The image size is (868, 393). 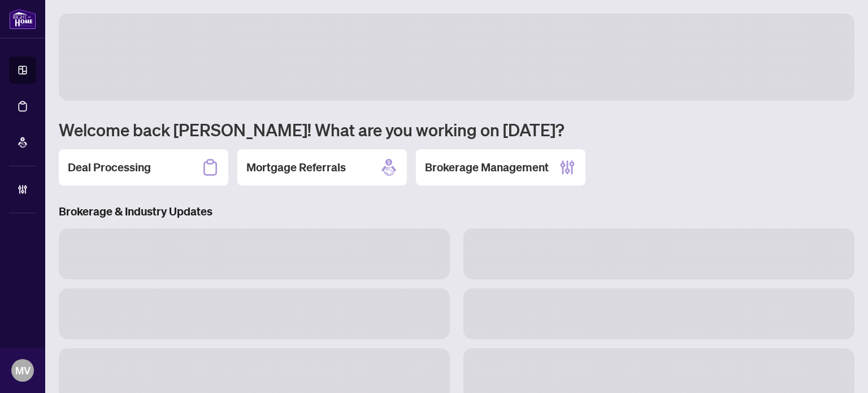 What do you see at coordinates (109, 168) in the screenshot?
I see `h2: Deal Processing` at bounding box center [109, 168].